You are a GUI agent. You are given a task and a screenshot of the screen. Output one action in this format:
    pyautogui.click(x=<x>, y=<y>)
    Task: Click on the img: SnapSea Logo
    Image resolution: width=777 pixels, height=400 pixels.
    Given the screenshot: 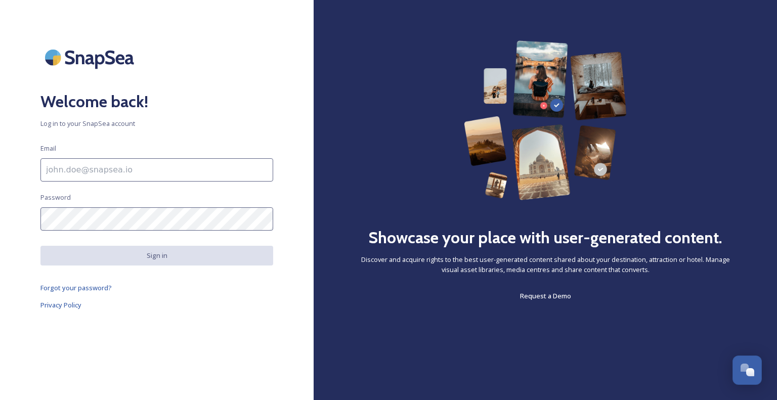 What is the action you would take?
    pyautogui.click(x=91, y=57)
    